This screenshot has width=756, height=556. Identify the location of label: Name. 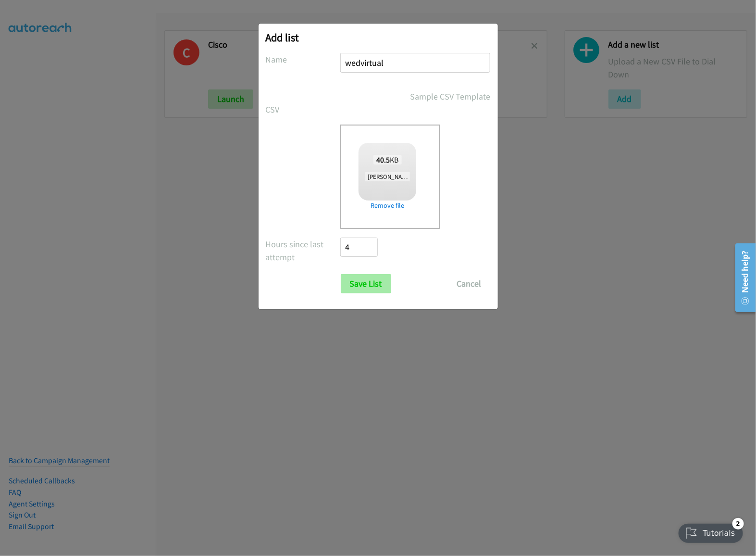
(303, 59).